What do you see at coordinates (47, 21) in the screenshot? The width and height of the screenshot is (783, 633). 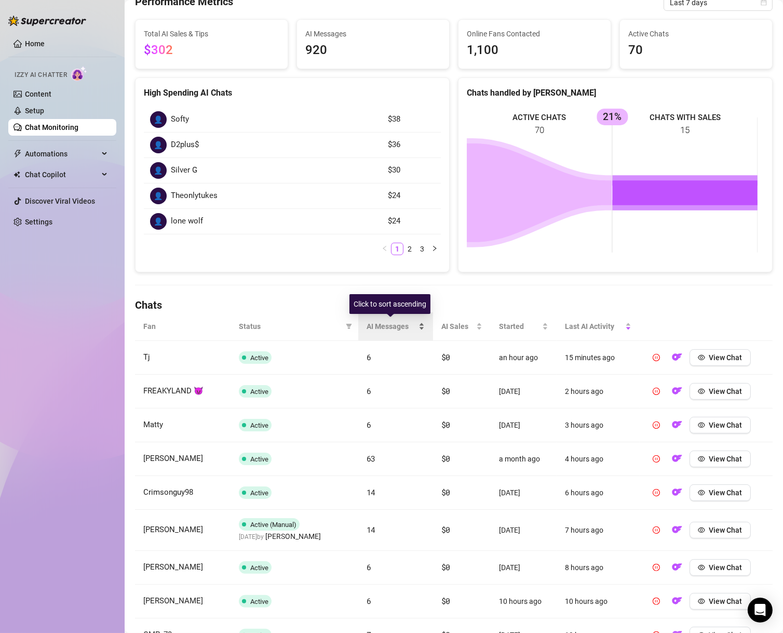 I see `img: logo-BBDzfeDw.svg` at bounding box center [47, 21].